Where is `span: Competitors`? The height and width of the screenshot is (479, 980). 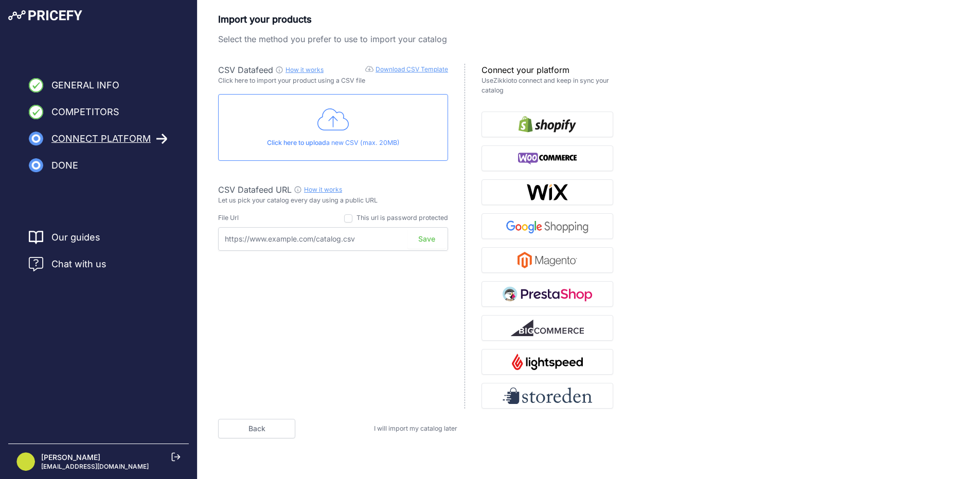 span: Competitors is located at coordinates (85, 112).